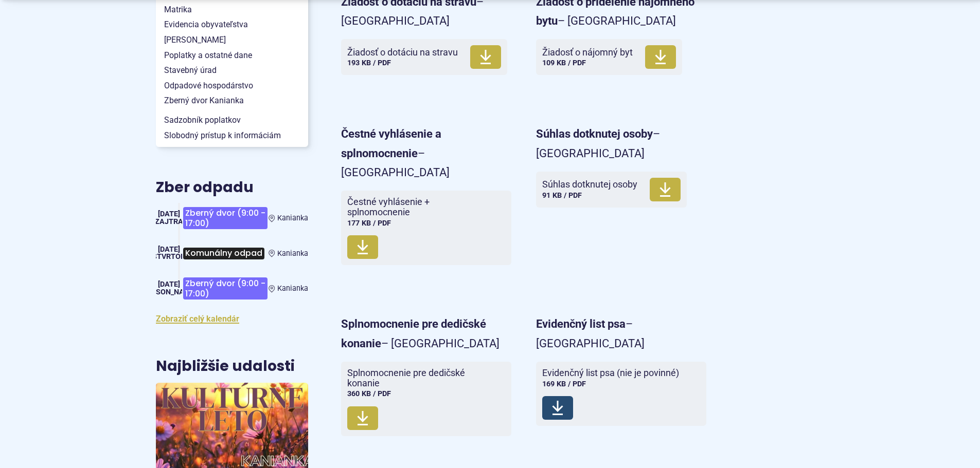  Describe the element at coordinates (420, 379) in the screenshot. I see `span: Splnomocnenie pre dedičské konanie` at that location.